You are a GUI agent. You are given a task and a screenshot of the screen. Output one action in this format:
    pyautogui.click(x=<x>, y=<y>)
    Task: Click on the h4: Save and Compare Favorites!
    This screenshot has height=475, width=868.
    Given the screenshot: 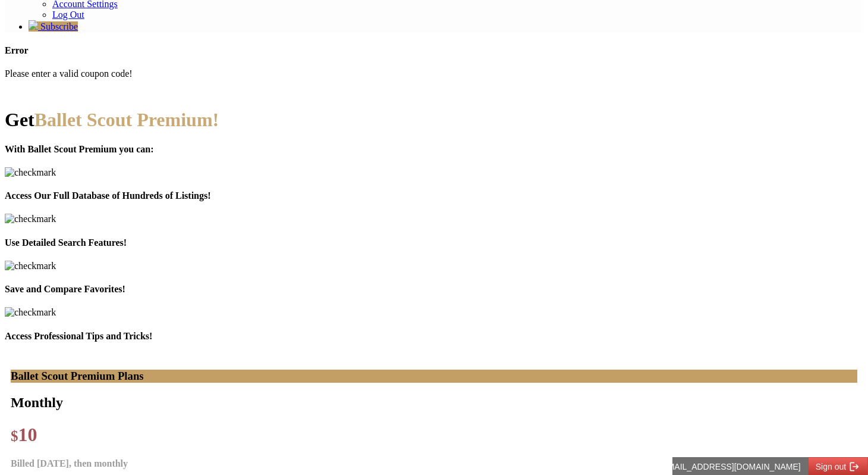 What is the action you would take?
    pyautogui.click(x=434, y=289)
    